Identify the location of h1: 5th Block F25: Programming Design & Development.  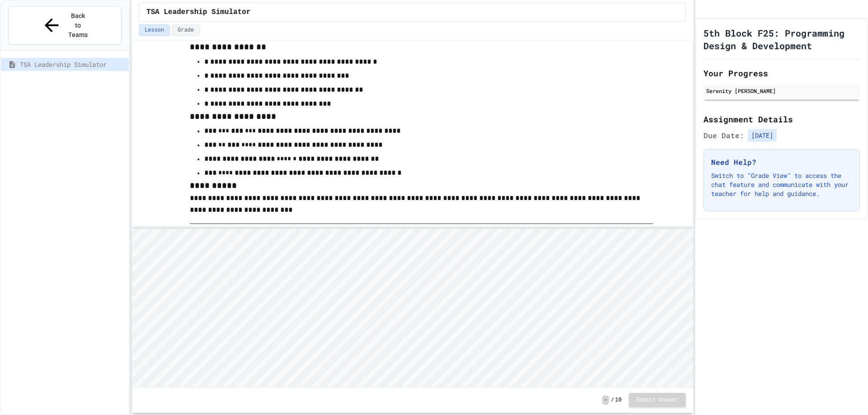
(782, 40).